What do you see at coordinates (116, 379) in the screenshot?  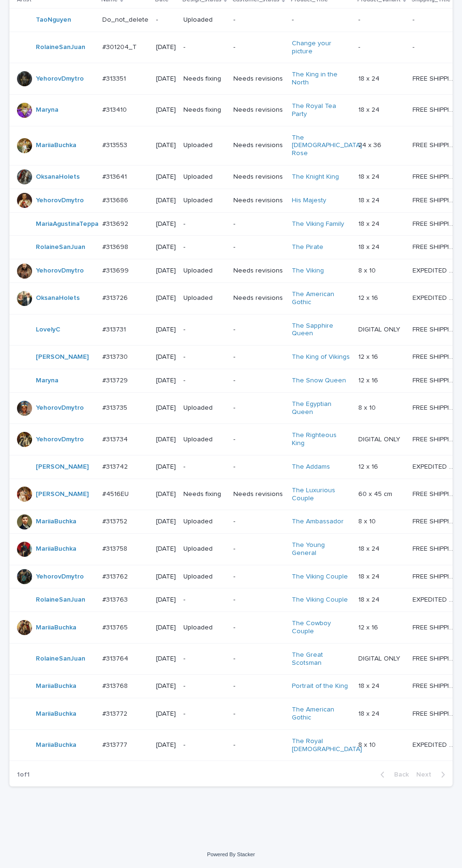 I see `p: #313729` at bounding box center [116, 379].